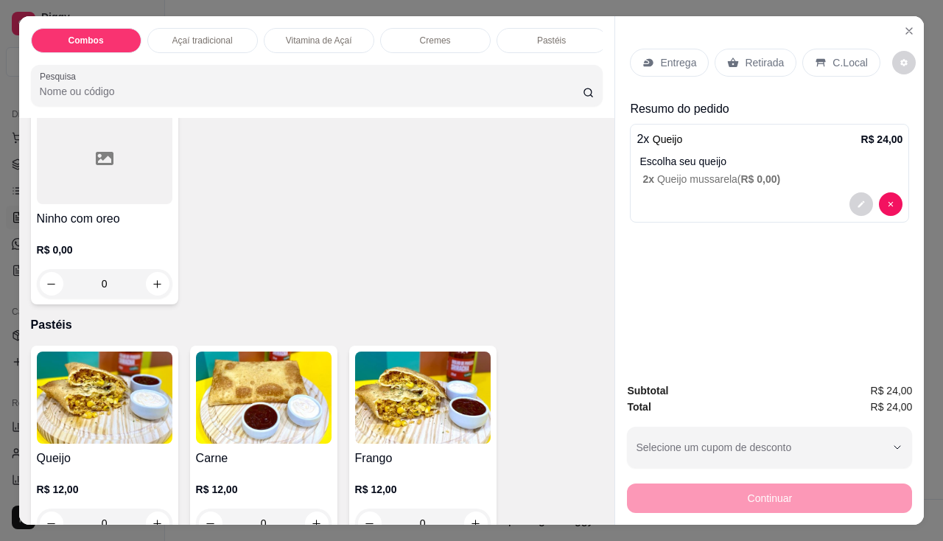 The height and width of the screenshot is (541, 943). I want to click on p: Cremes, so click(435, 41).